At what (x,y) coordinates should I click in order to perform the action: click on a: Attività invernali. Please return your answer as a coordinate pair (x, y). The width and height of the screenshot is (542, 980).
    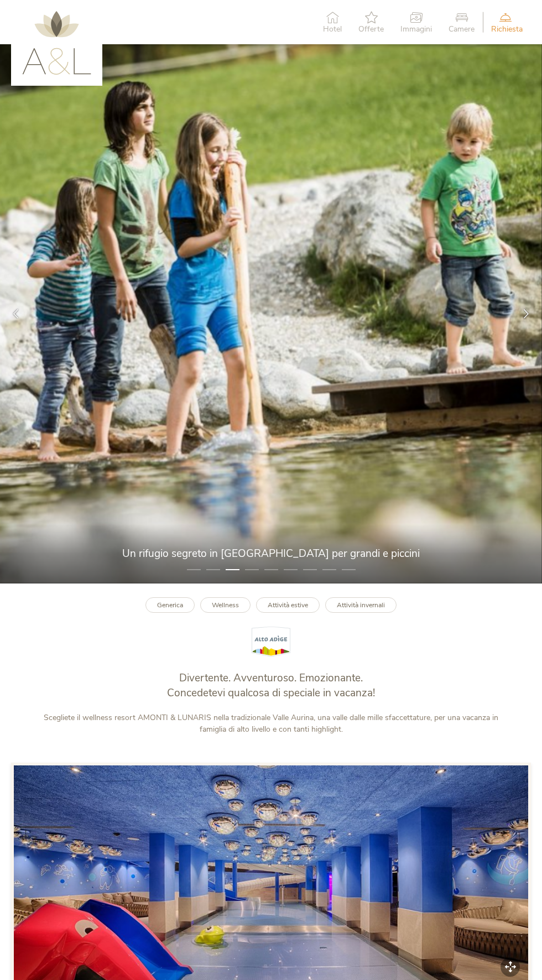
    Looking at the image, I should click on (360, 605).